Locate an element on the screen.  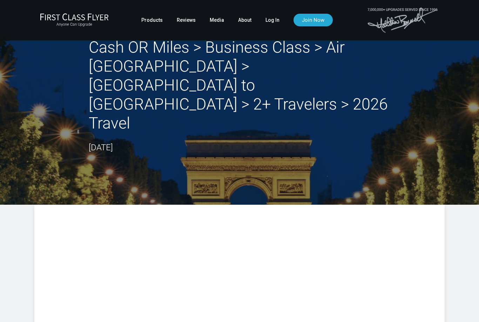
img: First Class Flyer is located at coordinates (74, 16).